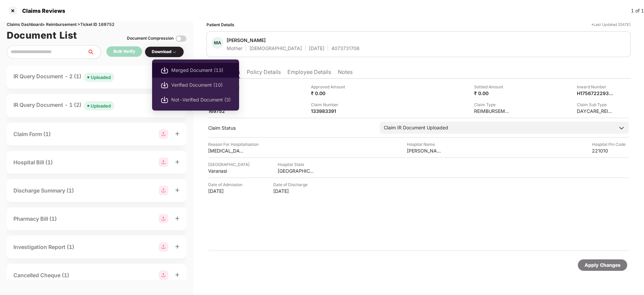 Image resolution: width=644 pixels, height=295 pixels. What do you see at coordinates (329, 111) in the screenshot?
I see `div: 133983391` at bounding box center [329, 111].